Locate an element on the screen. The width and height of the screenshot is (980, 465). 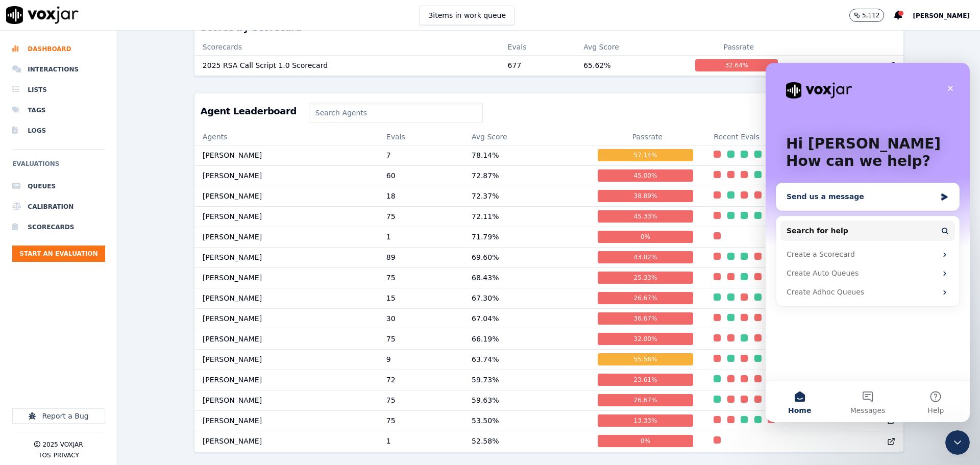
td: 68.43 % is located at coordinates (526, 278).